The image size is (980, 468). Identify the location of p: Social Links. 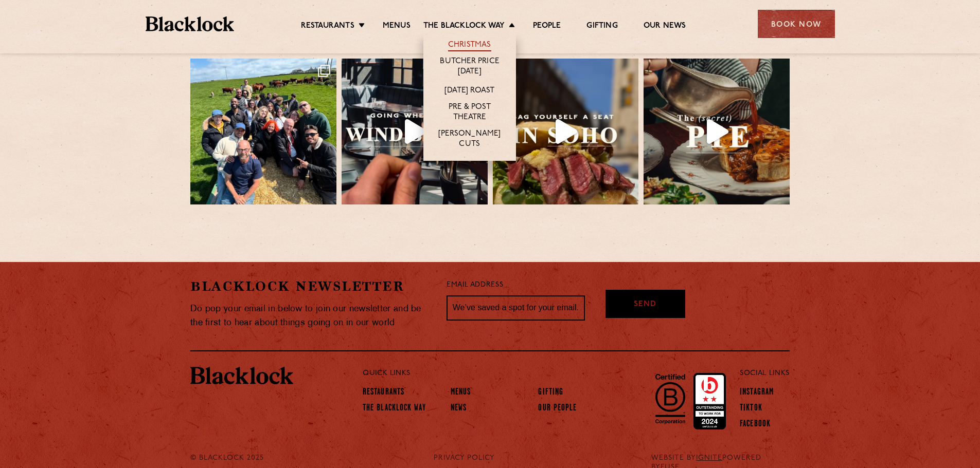
(765, 374).